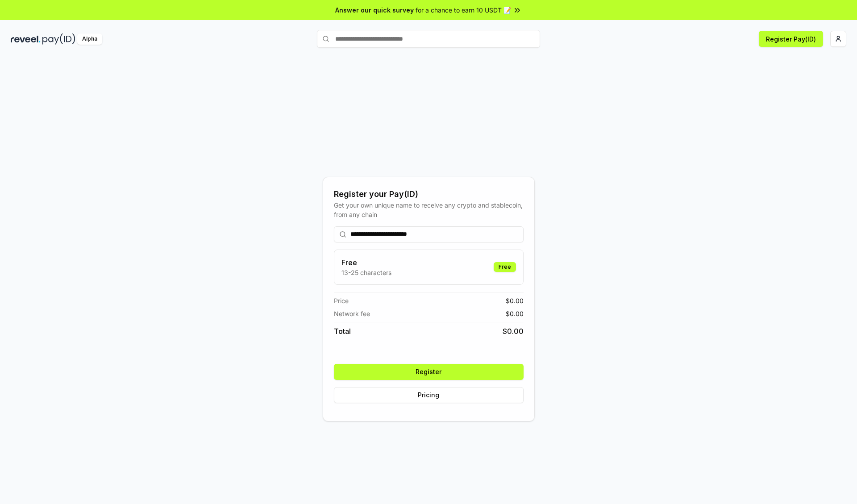 The image size is (857, 504). Describe the element at coordinates (89, 39) in the screenshot. I see `div: Alpha` at that location.